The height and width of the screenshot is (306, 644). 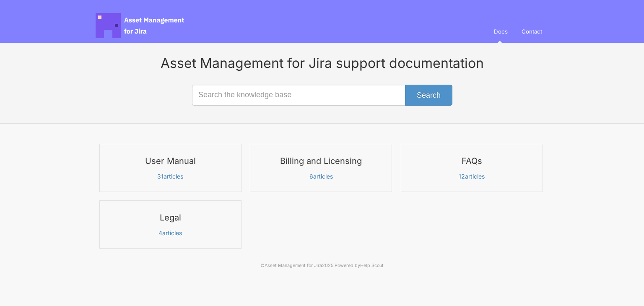 I want to click on h3: User Manual, so click(x=170, y=161).